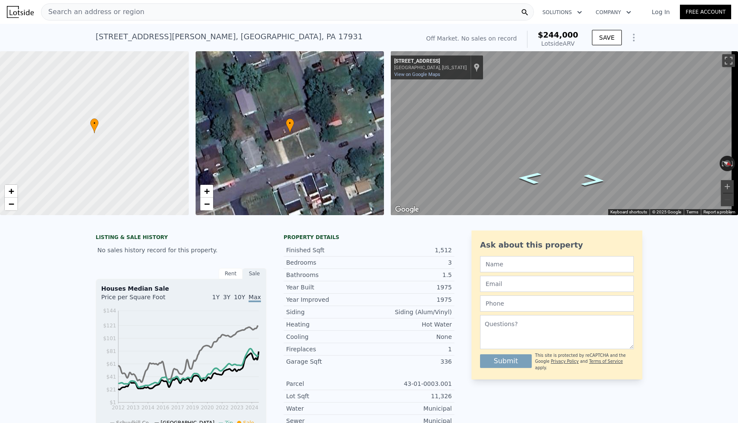  Describe the element at coordinates (584, 362) in the screenshot. I see `div: This site is protected by reCAPTCHA and the Google and apply.` at that location.